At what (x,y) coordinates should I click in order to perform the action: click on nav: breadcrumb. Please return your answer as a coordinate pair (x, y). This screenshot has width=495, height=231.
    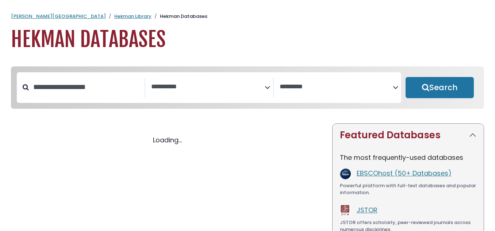
    Looking at the image, I should click on (247, 16).